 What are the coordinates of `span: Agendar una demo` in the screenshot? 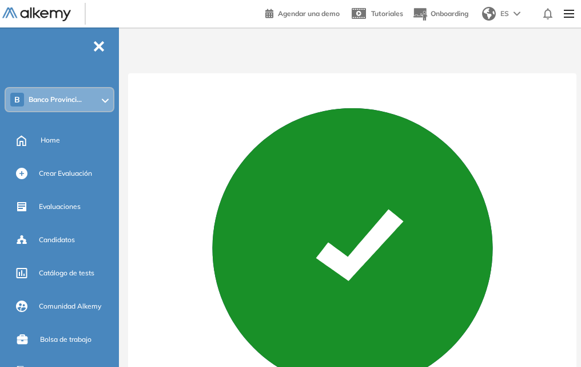 It's located at (309, 13).